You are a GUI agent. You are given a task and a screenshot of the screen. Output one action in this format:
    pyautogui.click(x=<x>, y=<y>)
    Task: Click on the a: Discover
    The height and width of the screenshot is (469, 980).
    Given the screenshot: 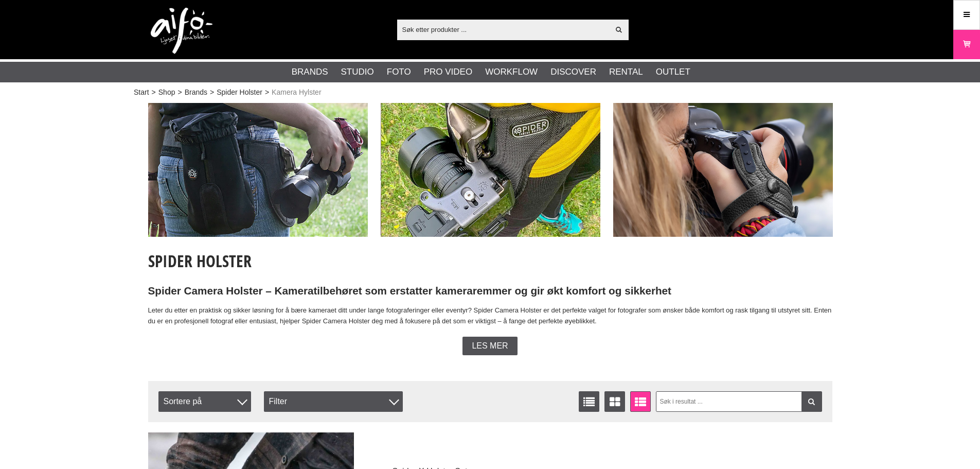 What is the action you would take?
    pyautogui.click(x=573, y=73)
    